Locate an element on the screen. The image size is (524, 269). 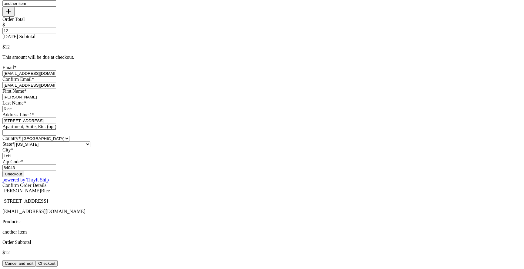
label: State is located at coordinates (8, 144).